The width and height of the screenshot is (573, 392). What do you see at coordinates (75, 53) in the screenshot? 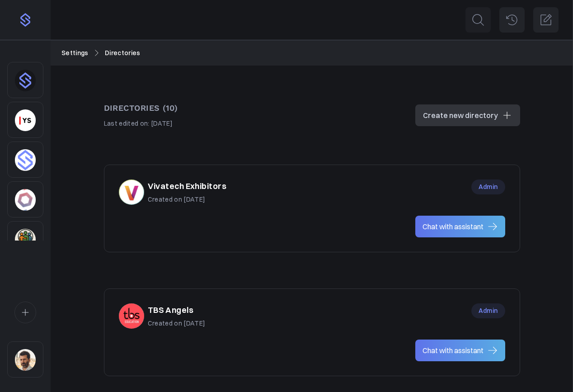
I see `a: Settings` at bounding box center [75, 53].